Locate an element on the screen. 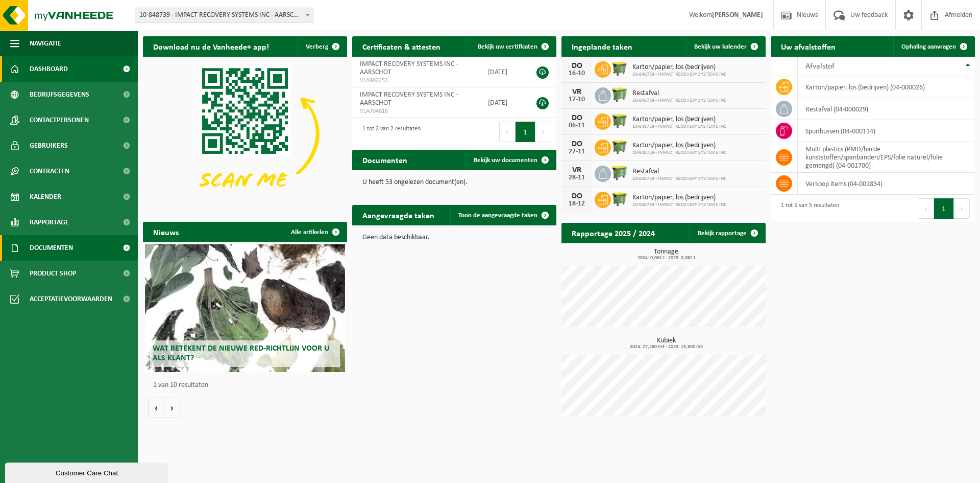 This screenshot has height=483, width=980. span: VLA902253 is located at coordinates (416, 81).